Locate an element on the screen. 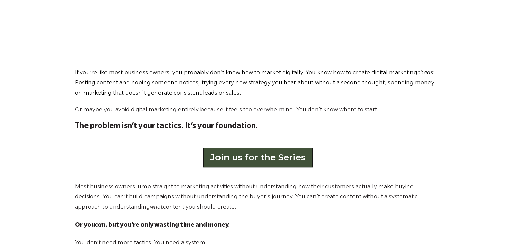  em: what is located at coordinates (156, 208).